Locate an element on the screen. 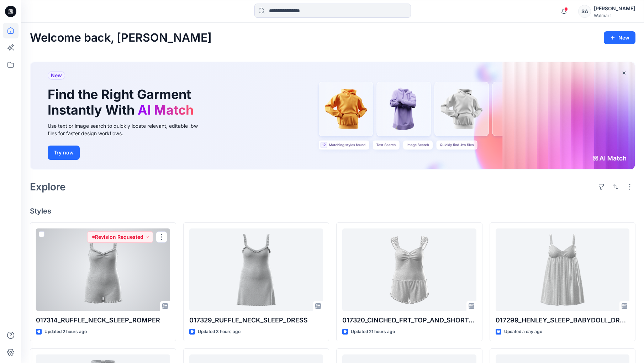  div: Use text or image search to quickly locate relevant, editable .bw files for faster design workflows. is located at coordinates (128, 130).